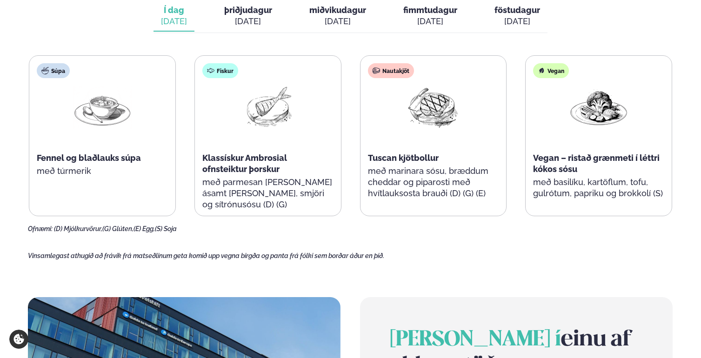  What do you see at coordinates (174, 10) in the screenshot?
I see `span: Í dag` at bounding box center [174, 10].